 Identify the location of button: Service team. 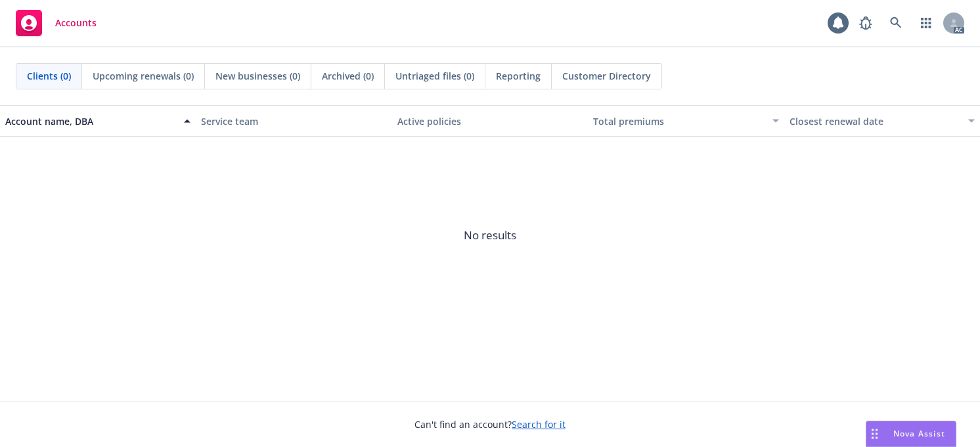
(294, 121).